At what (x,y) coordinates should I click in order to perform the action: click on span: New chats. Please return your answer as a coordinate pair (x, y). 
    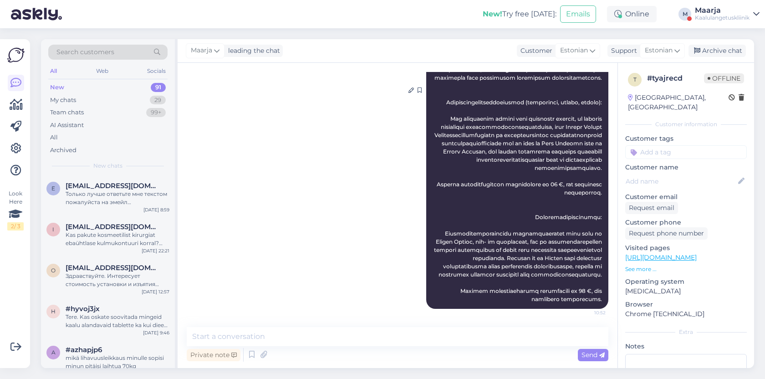
    Looking at the image, I should click on (108, 166).